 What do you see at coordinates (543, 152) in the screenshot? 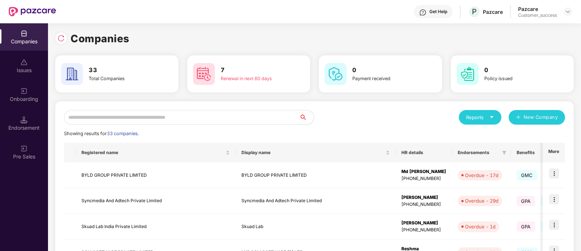
I see `th: Benefits` at bounding box center [543, 152].